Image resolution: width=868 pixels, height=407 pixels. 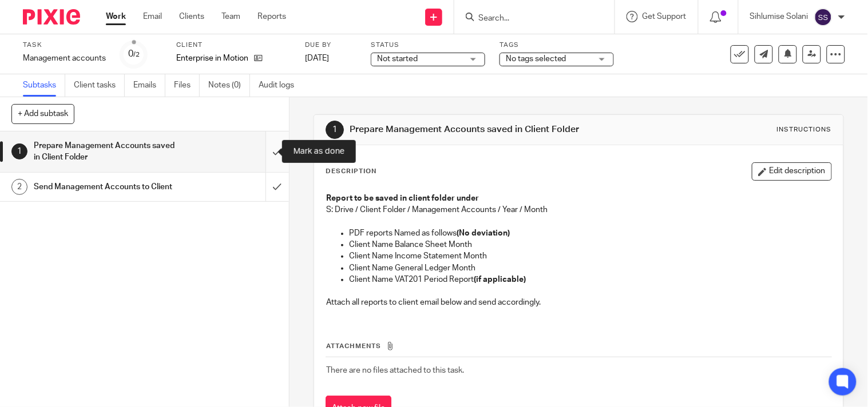 I want to click on p: Description, so click(x=350, y=172).